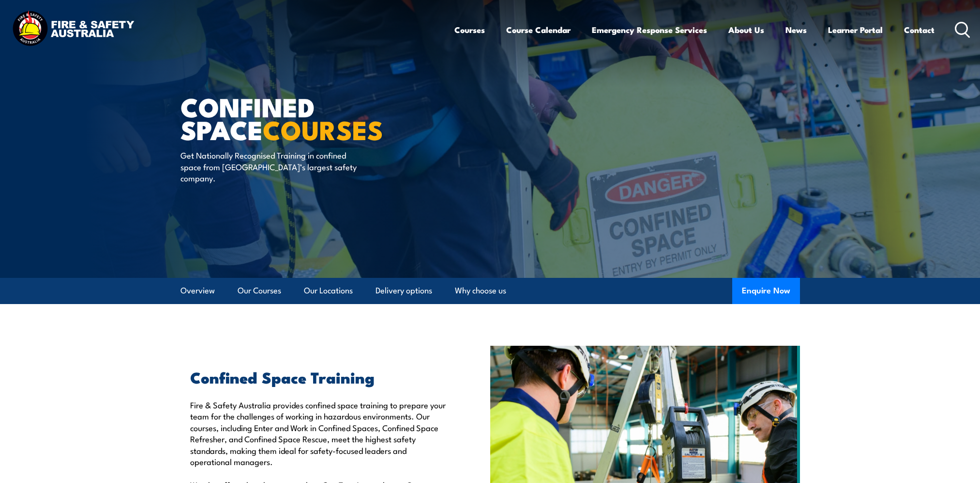 The image size is (980, 483). Describe the element at coordinates (300, 118) in the screenshot. I see `h1: Confined Space` at that location.